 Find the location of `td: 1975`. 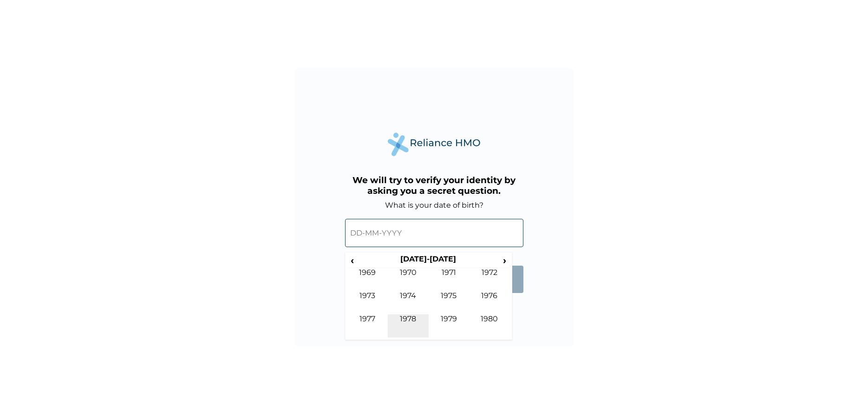

td: 1975 is located at coordinates (449, 303).